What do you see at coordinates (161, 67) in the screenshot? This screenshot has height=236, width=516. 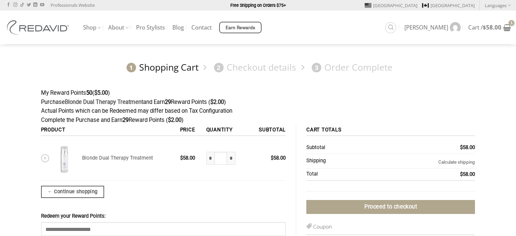 I see `a: 1Shopping Cart` at bounding box center [161, 67].